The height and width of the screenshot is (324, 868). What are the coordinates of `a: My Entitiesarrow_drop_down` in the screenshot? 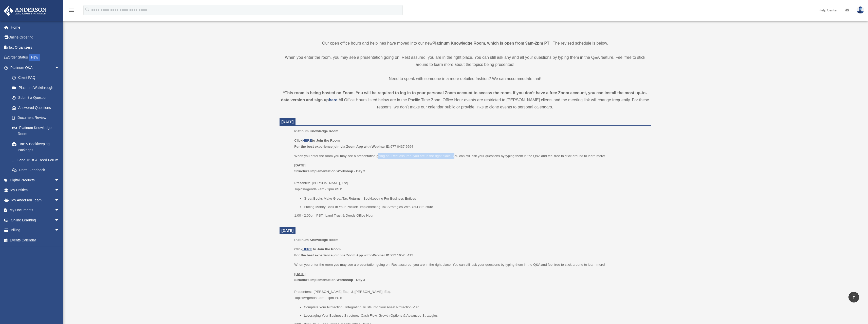 It's located at (35, 190).